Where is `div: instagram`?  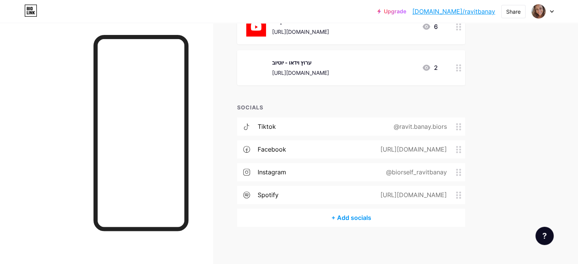 div: instagram is located at coordinates (272, 172).